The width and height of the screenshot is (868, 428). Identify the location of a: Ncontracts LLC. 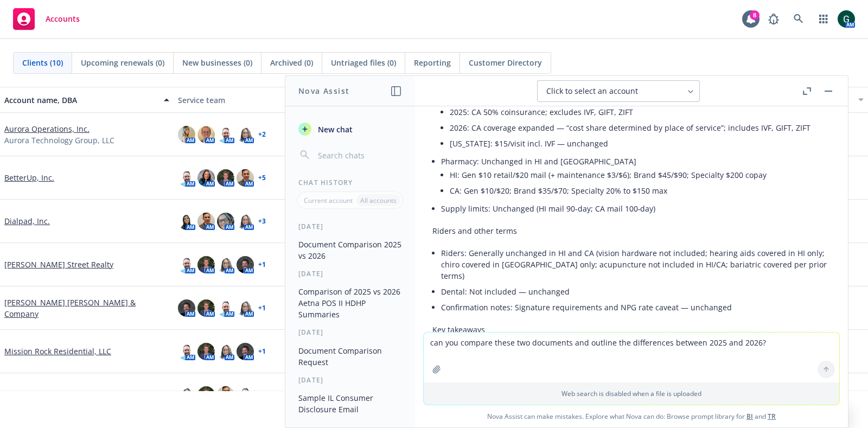
(31, 395).